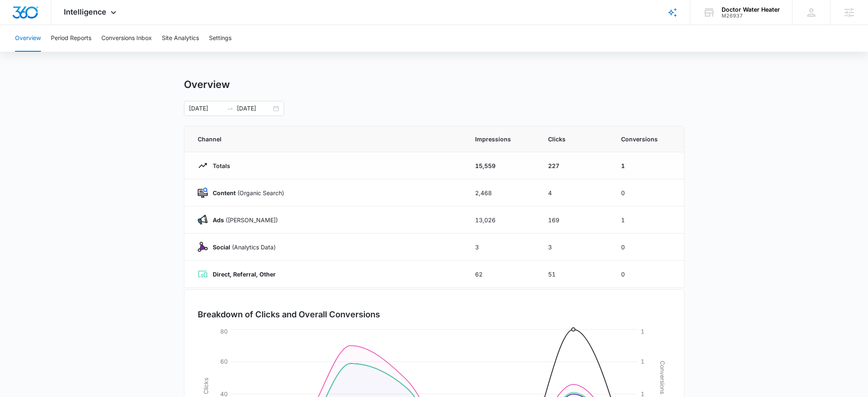 The image size is (868, 397). Describe the element at coordinates (28, 39) in the screenshot. I see `button: Overview` at that location.